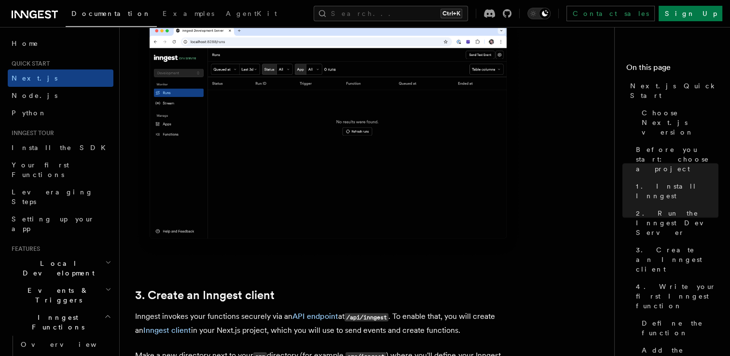 This screenshot has height=356, width=730. What do you see at coordinates (25, 43) in the screenshot?
I see `span: Home` at bounding box center [25, 43].